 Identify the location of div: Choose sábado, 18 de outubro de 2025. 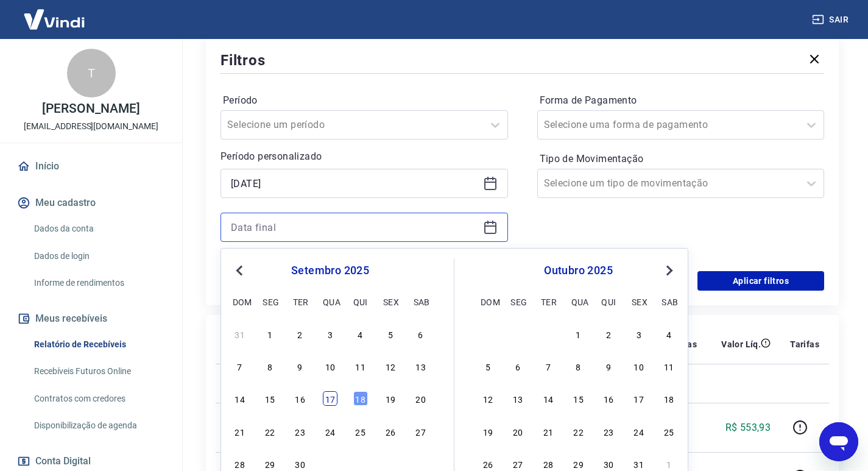
(669, 399).